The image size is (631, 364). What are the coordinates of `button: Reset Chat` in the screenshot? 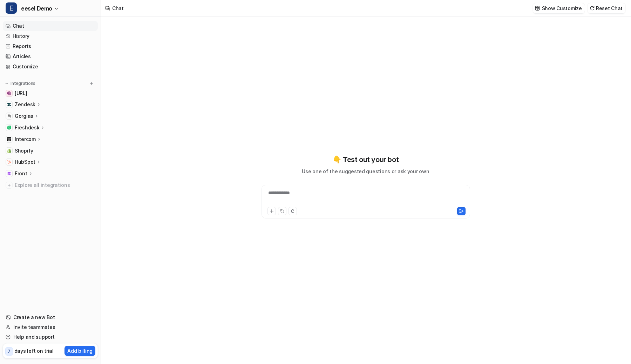 It's located at (607, 8).